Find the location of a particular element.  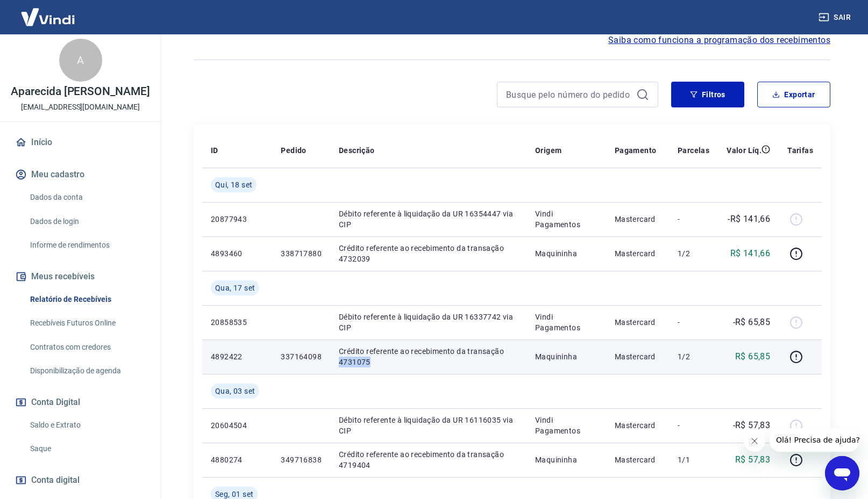

p: 20604504 is located at coordinates (237, 425).